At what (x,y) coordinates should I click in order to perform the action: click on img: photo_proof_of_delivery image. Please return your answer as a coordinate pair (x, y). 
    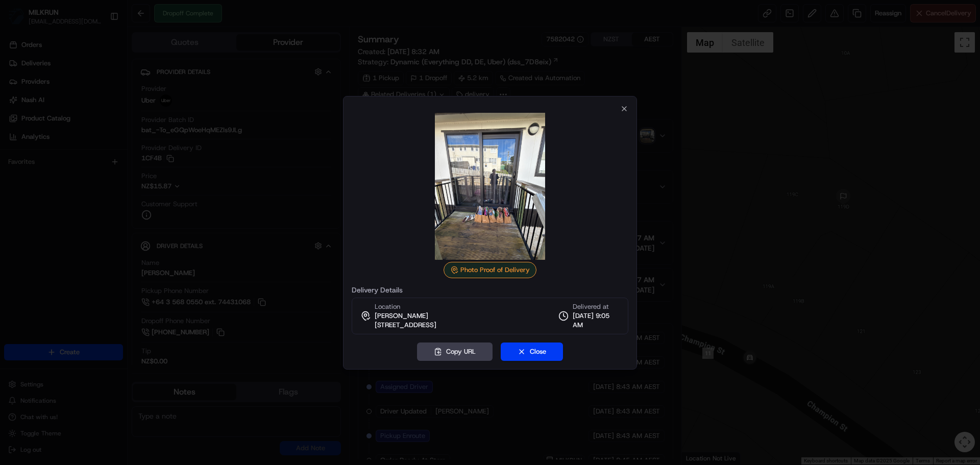
    Looking at the image, I should click on (490, 186).